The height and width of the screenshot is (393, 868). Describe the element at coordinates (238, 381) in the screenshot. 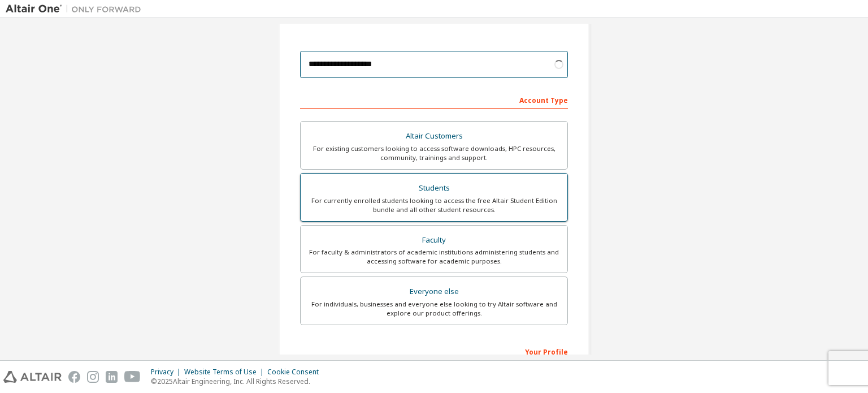

I see `p: © 2025 Altair Engineering, Inc. All Rights Reserved.` at that location.